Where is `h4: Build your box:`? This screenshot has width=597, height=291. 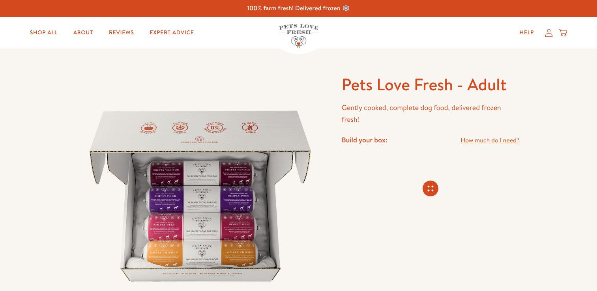
h4: Build your box: is located at coordinates (365, 140).